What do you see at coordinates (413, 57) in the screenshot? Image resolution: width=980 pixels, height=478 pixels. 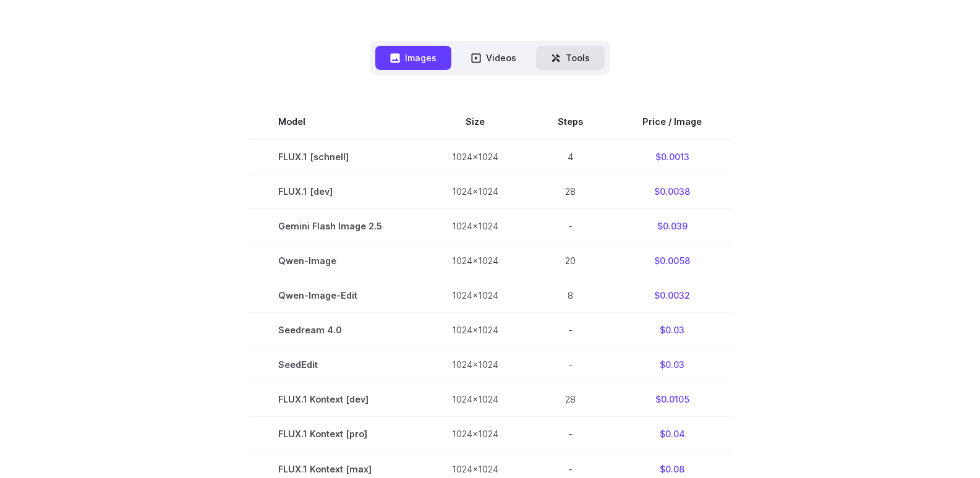 I see `button: Images` at bounding box center [413, 57].